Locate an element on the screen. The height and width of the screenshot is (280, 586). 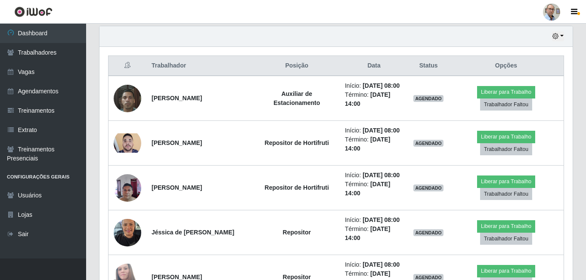
strong: Auxiliar de Estacionamento is located at coordinates (297, 98).